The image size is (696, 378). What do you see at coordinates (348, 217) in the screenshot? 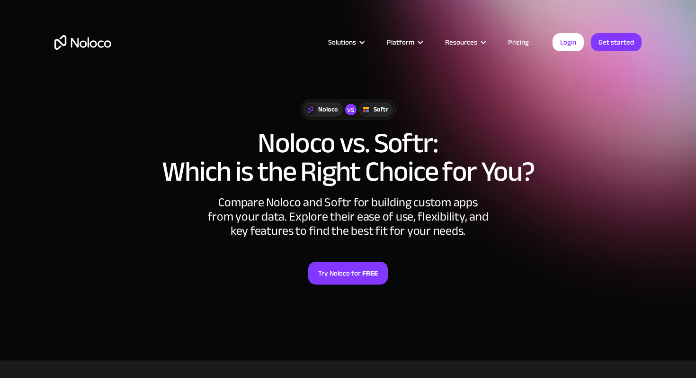
I see `div: Compare Noloco and Softr for building custom apps from your data. Explore their ease of use, flex...` at bounding box center [348, 217].